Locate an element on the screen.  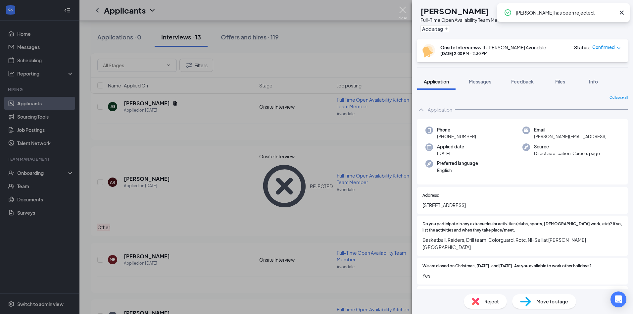
div: Full-Time Open Availability Team Member at Avondale is located at coordinates (478, 20).